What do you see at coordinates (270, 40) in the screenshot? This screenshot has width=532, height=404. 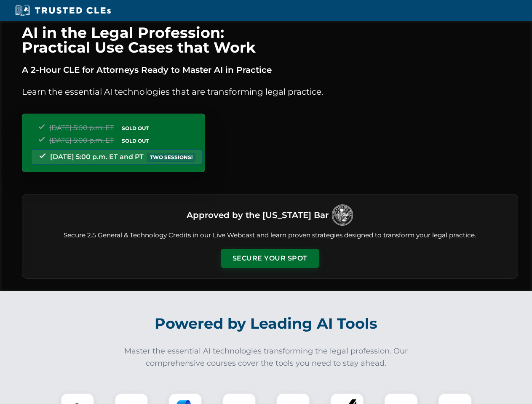 I see `h1: AI in the Legal Profession: Practical Use Cases that Work` at bounding box center [270, 40].